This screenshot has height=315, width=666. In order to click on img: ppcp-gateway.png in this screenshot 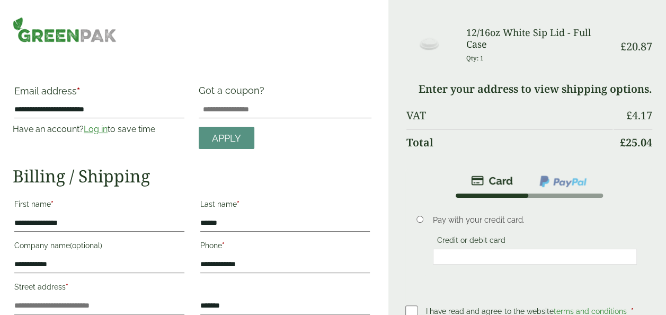, I will do `click(563, 181)`.